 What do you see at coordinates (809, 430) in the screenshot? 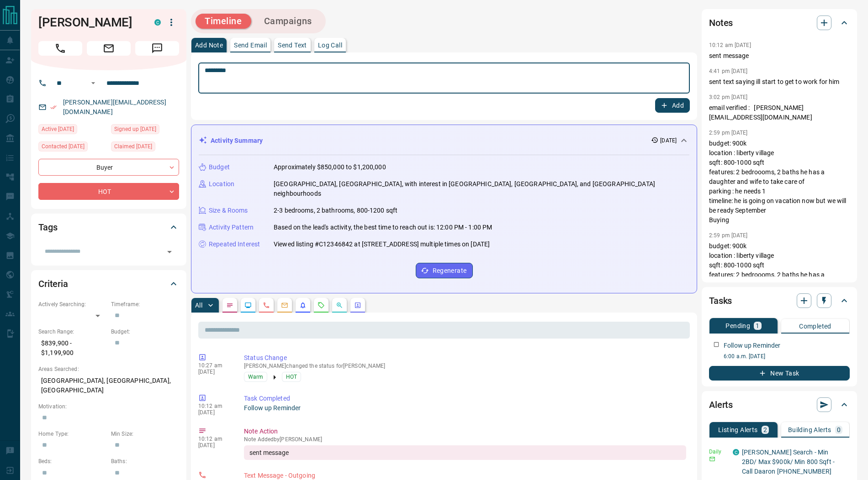
I see `p: Building Alerts` at bounding box center [809, 430].